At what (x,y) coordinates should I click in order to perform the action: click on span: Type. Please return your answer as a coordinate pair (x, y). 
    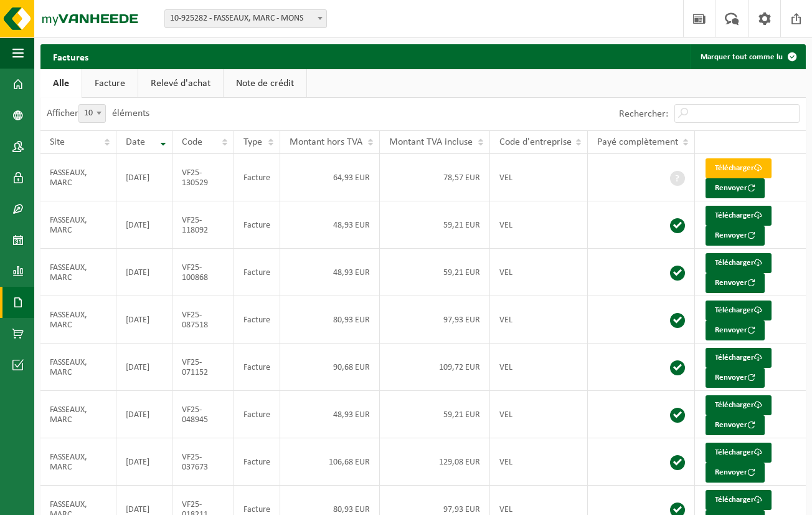
    Looking at the image, I should click on (253, 142).